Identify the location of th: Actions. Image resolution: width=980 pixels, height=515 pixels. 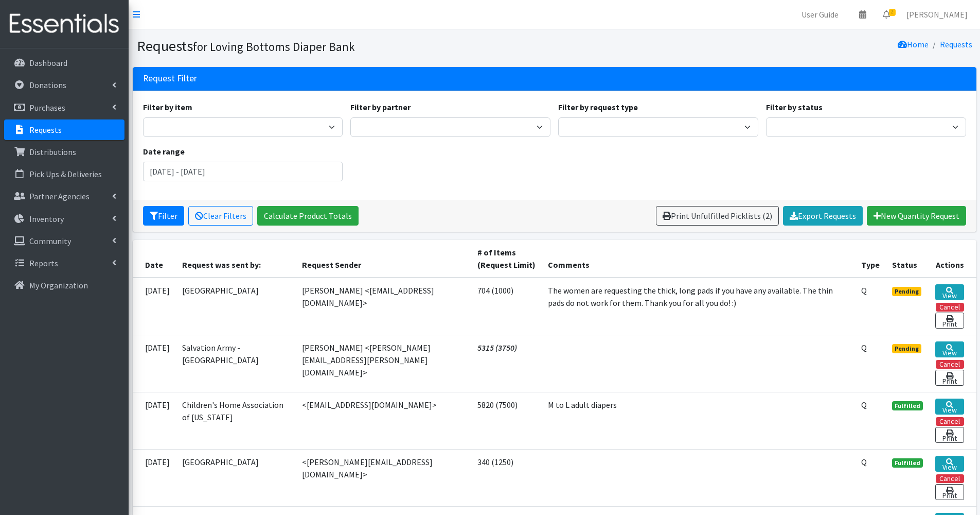
(953, 258).